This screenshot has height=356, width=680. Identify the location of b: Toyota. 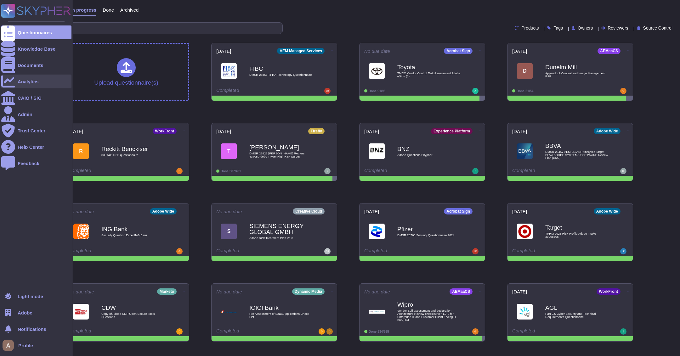
(429, 67).